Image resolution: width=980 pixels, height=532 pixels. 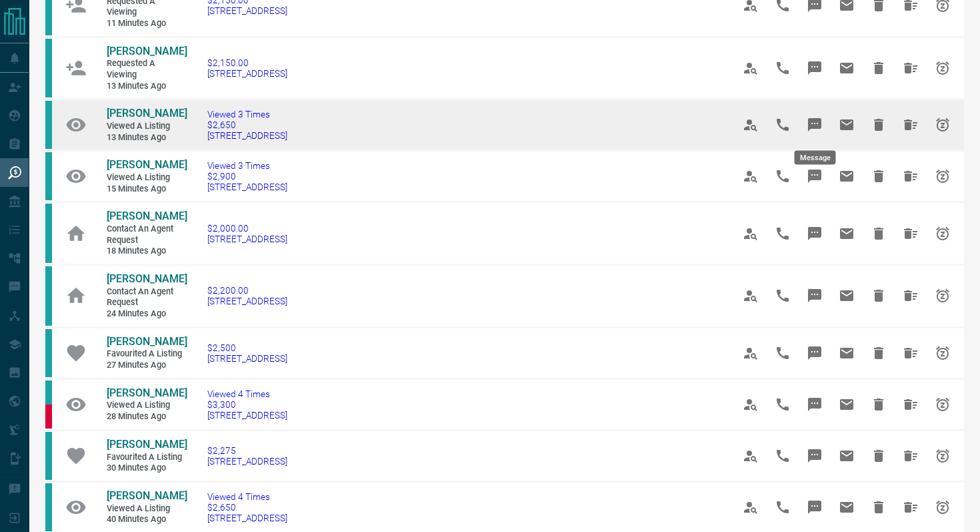 What do you see at coordinates (49, 416) in the screenshot?
I see `div: property.ca` at bounding box center [49, 416].